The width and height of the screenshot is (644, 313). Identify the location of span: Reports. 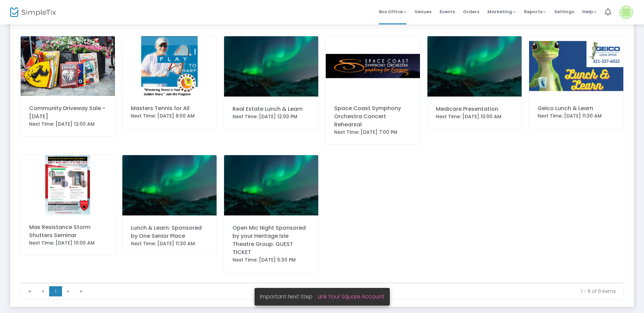
(535, 12).